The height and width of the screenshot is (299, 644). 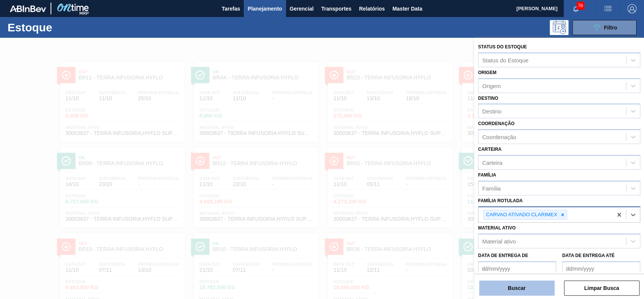 I want to click on span: Master Data, so click(x=408, y=9).